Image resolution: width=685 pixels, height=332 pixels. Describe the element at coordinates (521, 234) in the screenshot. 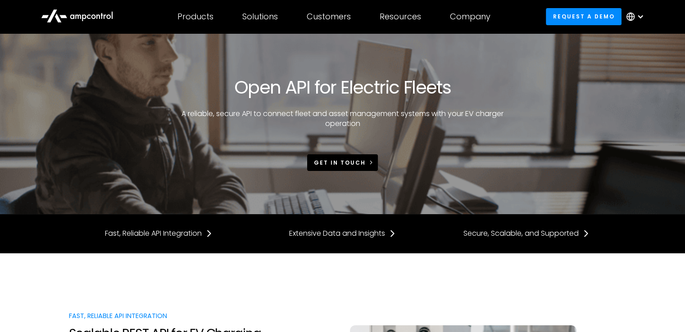

I see `div: Secure, Scalable, and Supported` at that location.